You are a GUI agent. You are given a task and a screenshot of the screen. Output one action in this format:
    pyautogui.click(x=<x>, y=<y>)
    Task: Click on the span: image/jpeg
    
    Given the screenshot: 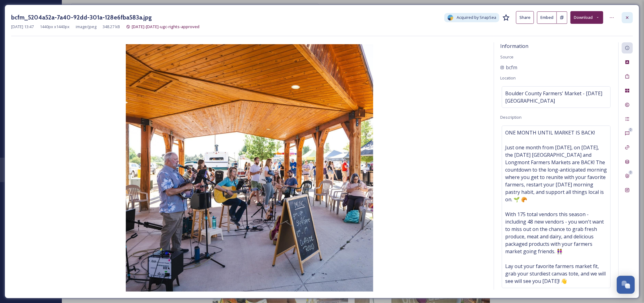 What is the action you would take?
    pyautogui.click(x=86, y=27)
    